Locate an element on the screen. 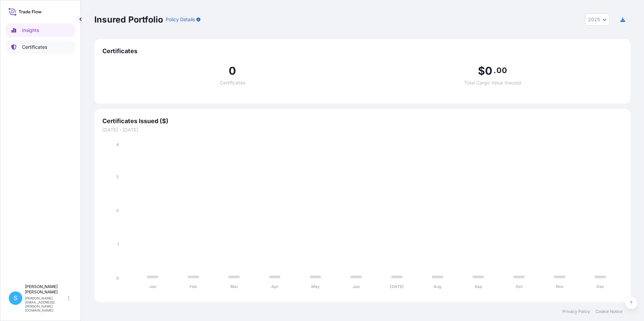 The height and width of the screenshot is (321, 644). tspan: Sep is located at coordinates (478, 286).